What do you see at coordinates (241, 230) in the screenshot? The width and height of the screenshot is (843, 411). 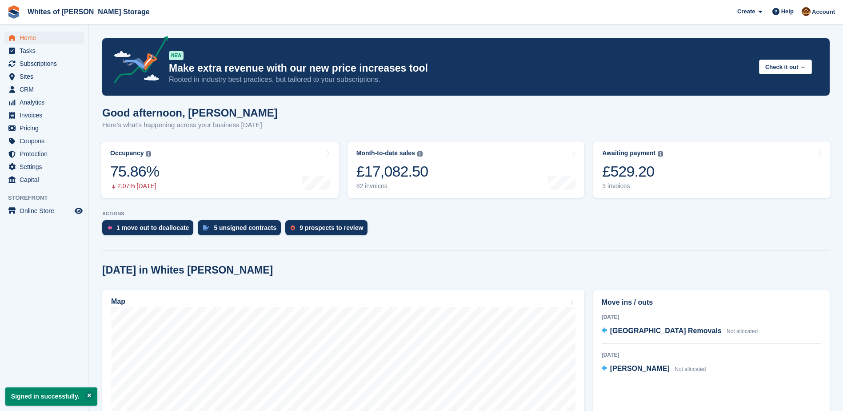 I see `a: 5 unsigned contracts` at bounding box center [241, 230].